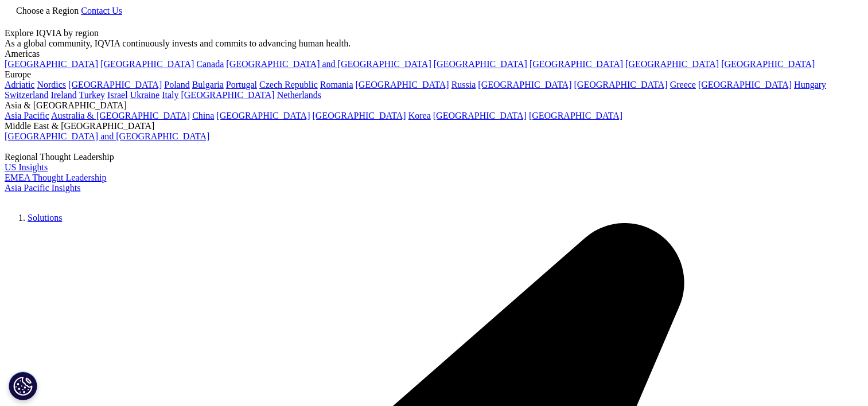 The height and width of the screenshot is (406, 868). I want to click on div: Americas, so click(433, 54).